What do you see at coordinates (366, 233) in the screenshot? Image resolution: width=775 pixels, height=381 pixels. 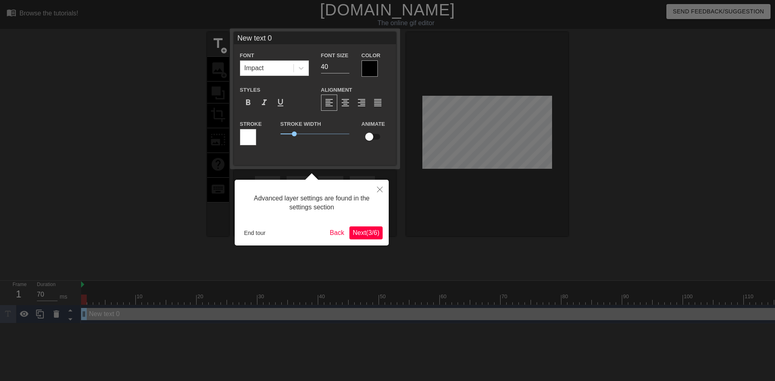 I see `button: Next` at bounding box center [366, 233].